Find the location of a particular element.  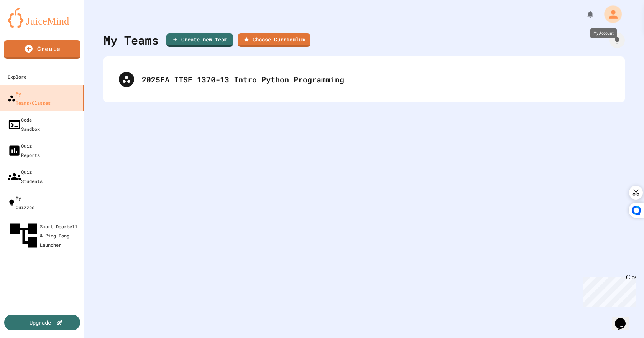

div: My Teams is located at coordinates (131, 40).